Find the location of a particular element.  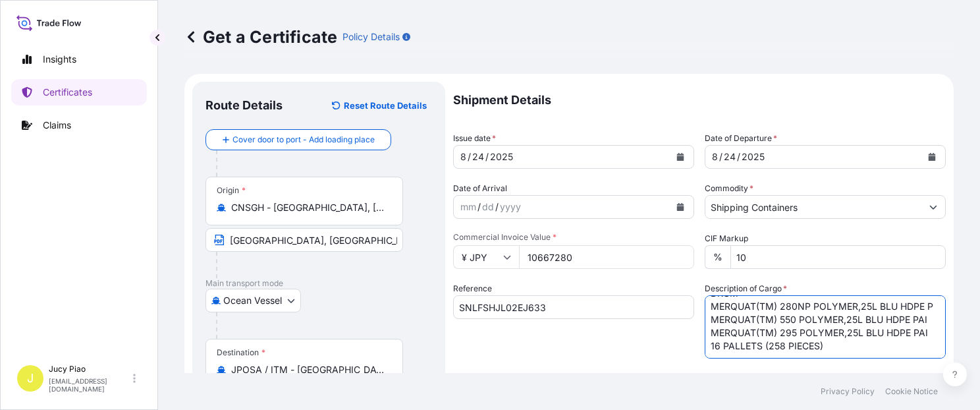

p: Reset Route Details is located at coordinates (386, 105).